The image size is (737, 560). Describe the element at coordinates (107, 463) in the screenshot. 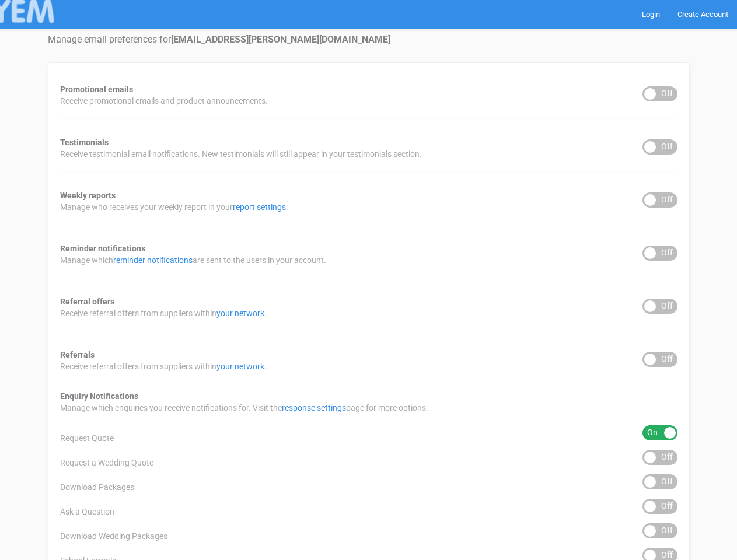

I see `span: Request a Wedding Quote` at that location.